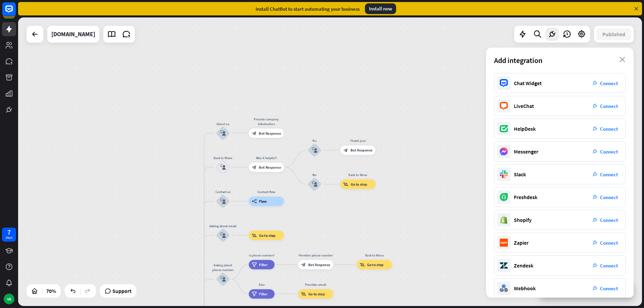  I want to click on div: Slack, so click(520, 174).